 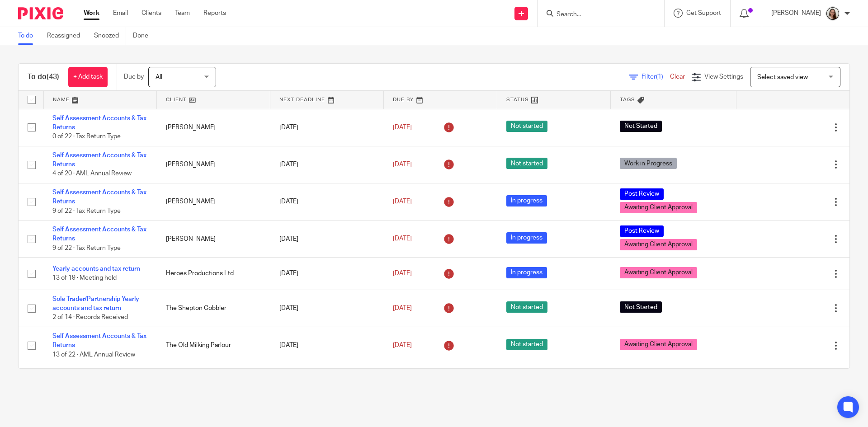 What do you see at coordinates (53, 77) in the screenshot?
I see `span: (43)` at bounding box center [53, 77].